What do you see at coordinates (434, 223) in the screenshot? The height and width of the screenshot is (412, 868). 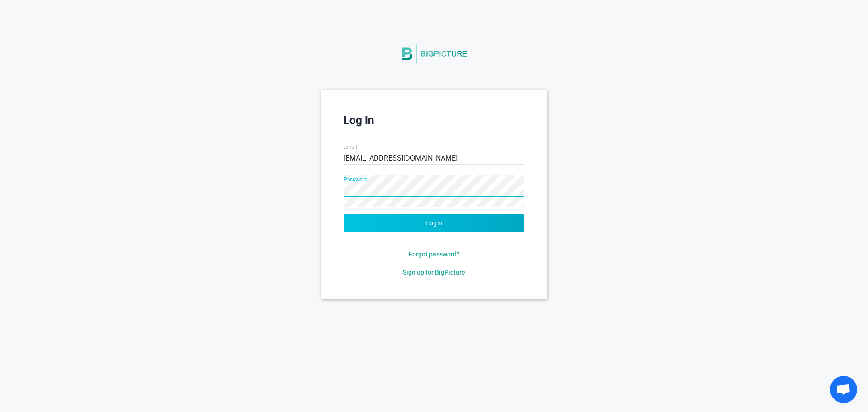 I see `button: Login` at bounding box center [434, 223].